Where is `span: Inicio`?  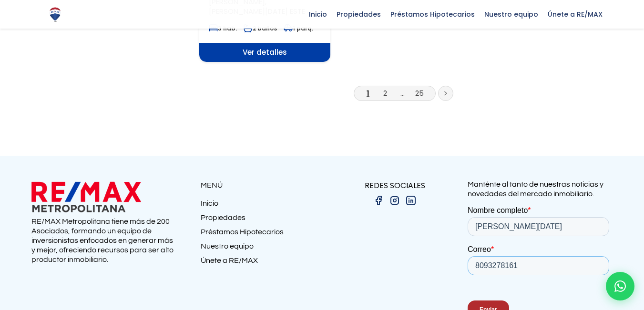 span: Inicio is located at coordinates (318, 14).